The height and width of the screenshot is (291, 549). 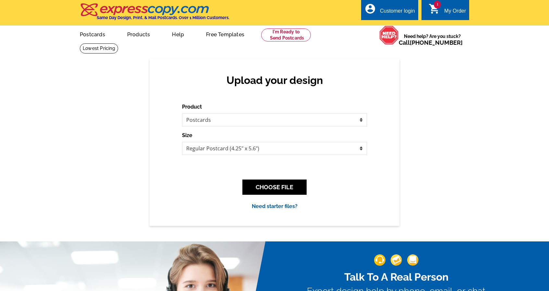 What do you see at coordinates (447, 11) in the screenshot?
I see `a: 1 shopping_cart My Order` at bounding box center [447, 11].